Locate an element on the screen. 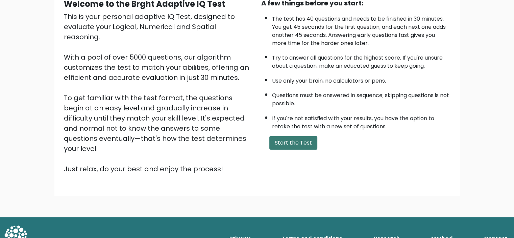  li: If you're not satisfied with your results, you have the option to retake the test with a new set ... is located at coordinates (362, 121).